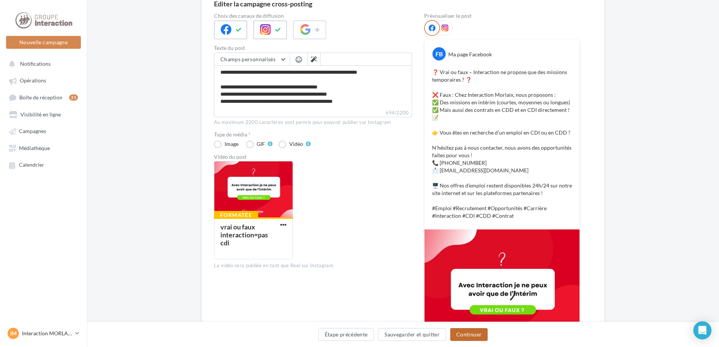  What do you see at coordinates (469, 334) in the screenshot?
I see `button: Continuer` at bounding box center [469, 334].